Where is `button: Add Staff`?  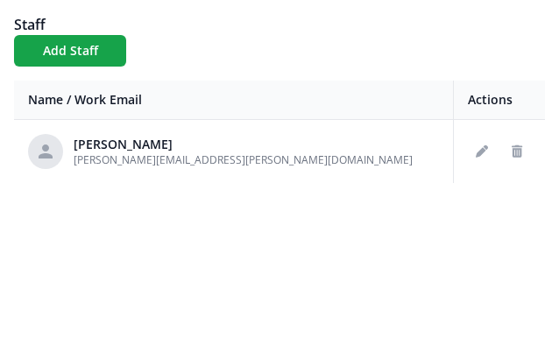 button: Add Staff is located at coordinates (70, 51).